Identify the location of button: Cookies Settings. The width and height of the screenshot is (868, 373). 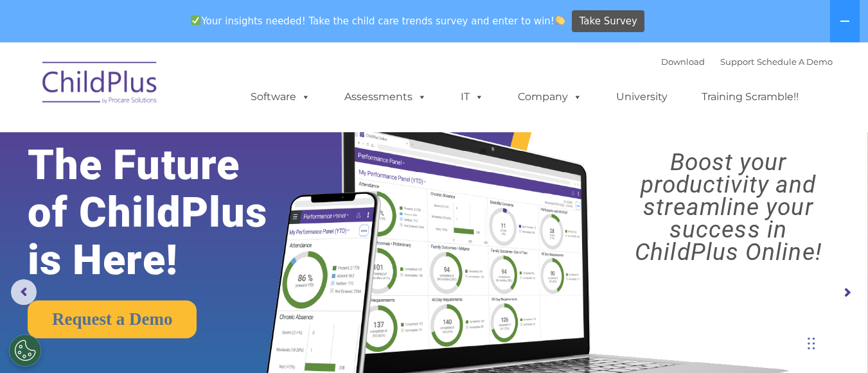
(25, 351).